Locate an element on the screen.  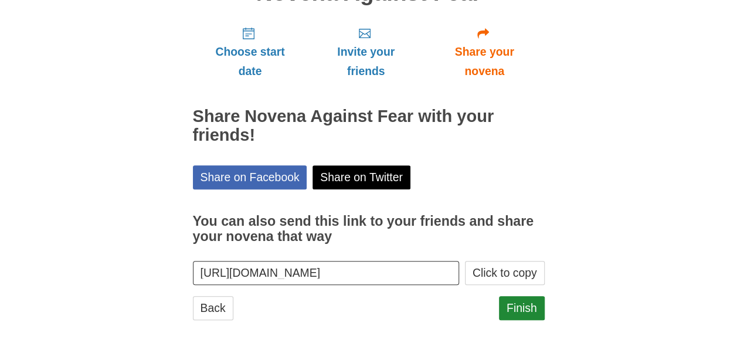
a: Share your novena is located at coordinates (484, 52).